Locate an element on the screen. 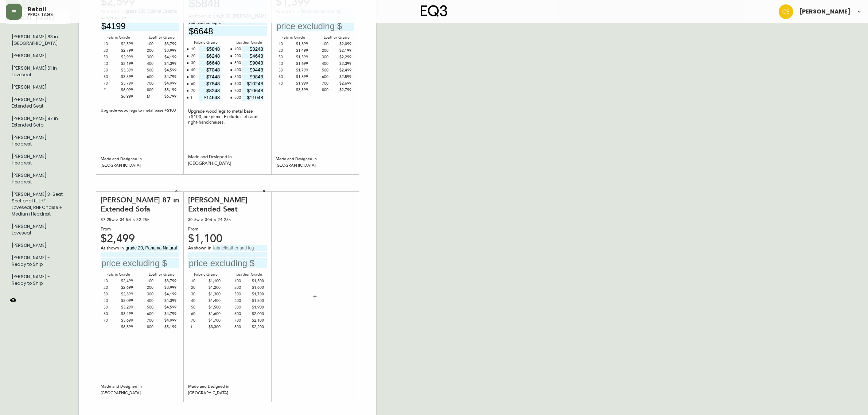  div: $2,799 is located at coordinates (343, 90).